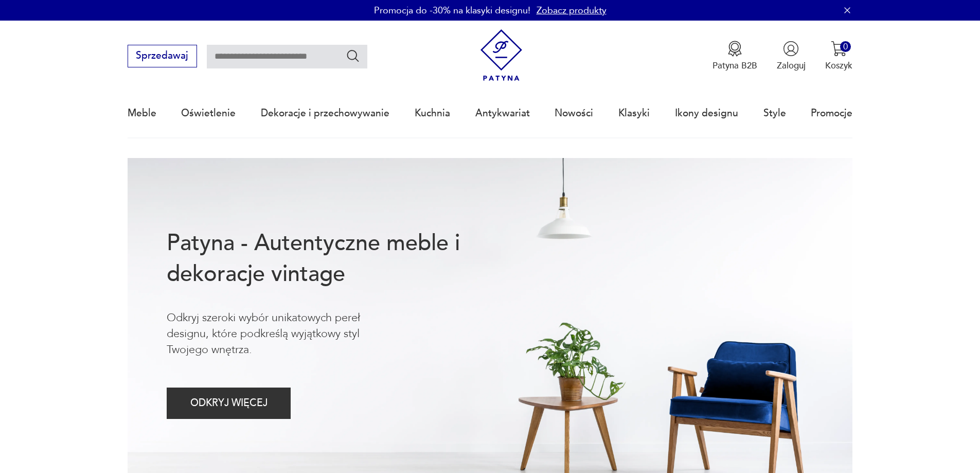 This screenshot has width=980, height=473. I want to click on img: Patyna - sklep z meblami i dekoracjami vintage, so click(501, 55).